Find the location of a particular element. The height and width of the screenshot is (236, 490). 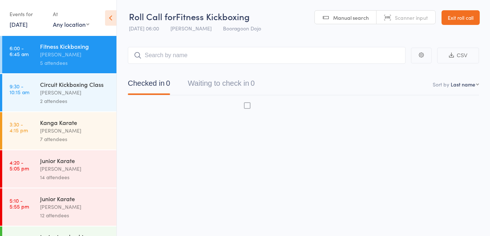

span: Booragoon Dojo is located at coordinates (242, 28).